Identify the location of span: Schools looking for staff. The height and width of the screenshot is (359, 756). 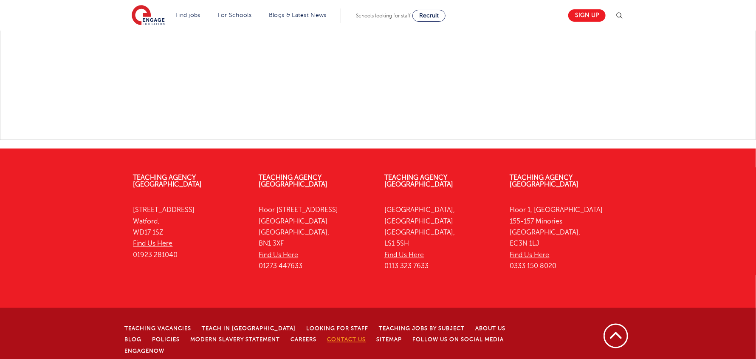
(383, 16).